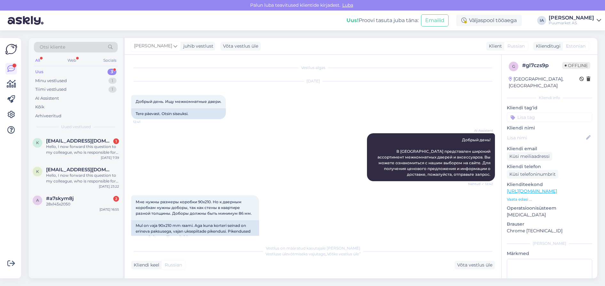 This screenshot has height=286, width=605. I want to click on span: a, so click(37, 200).